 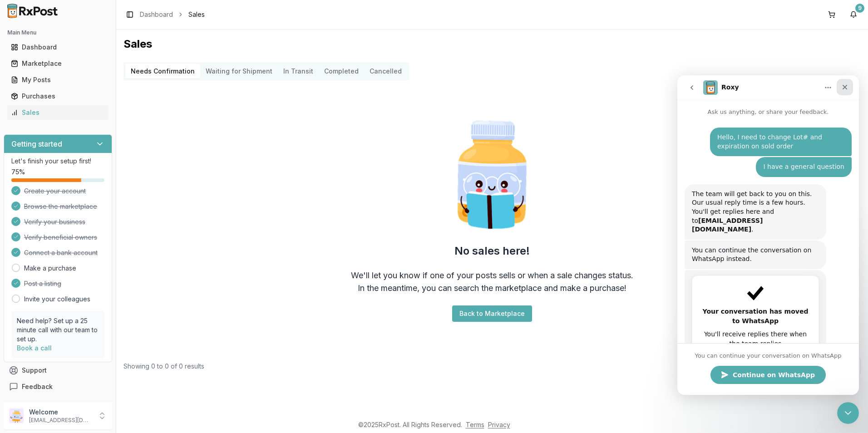 I want to click on div: Your conversation has moved to WhatsAppYou'll receive replies there when the team replies, so click(x=78, y=240).